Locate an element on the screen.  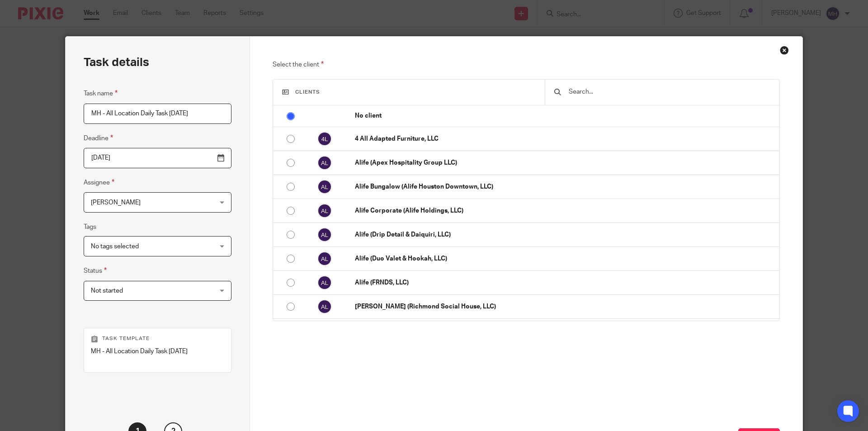
p: Alife (Apex Hospitality Group LLC) is located at coordinates (565, 163).